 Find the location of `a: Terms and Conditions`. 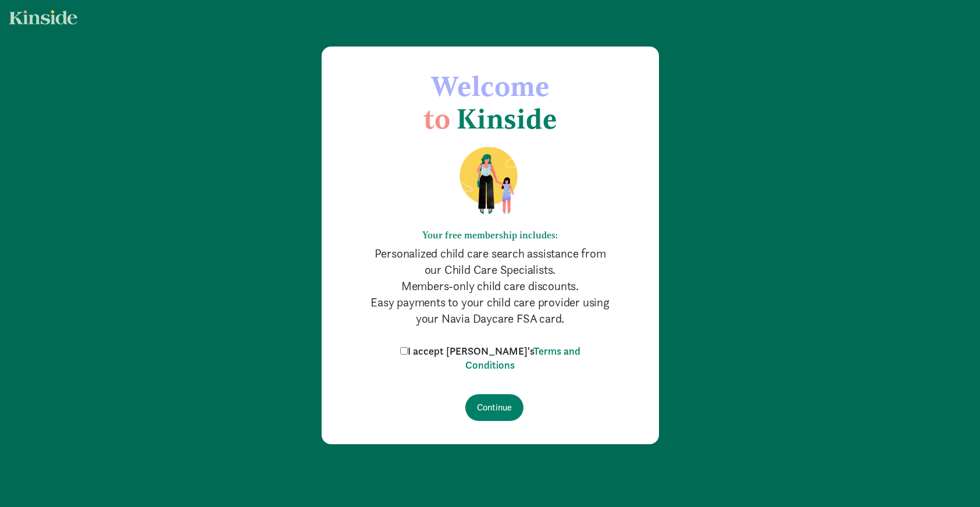

a: Terms and Conditions is located at coordinates (523, 358).